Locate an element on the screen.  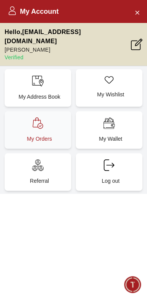
p: My Address Book is located at coordinates (39, 97).